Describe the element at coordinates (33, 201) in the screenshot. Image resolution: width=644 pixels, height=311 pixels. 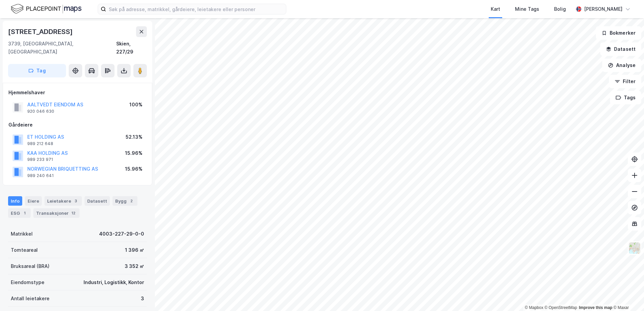
I see `div: Eiere` at that location.